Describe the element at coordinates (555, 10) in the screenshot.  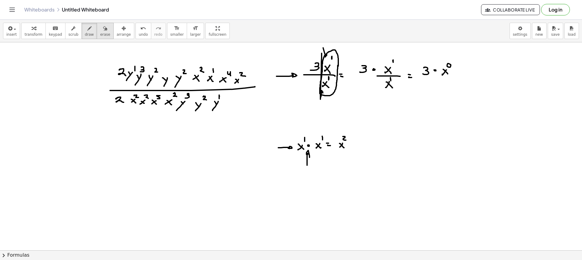
I see `button: Log in` at that location.